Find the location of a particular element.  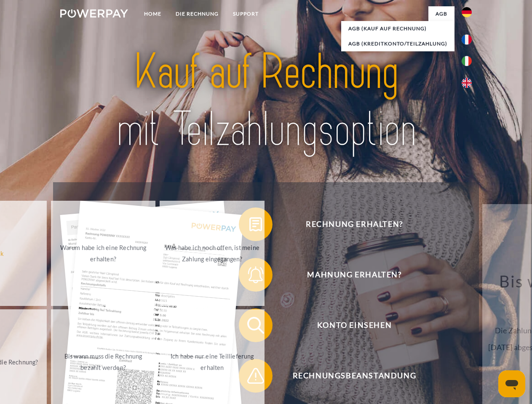

img: fr is located at coordinates (467, 40).